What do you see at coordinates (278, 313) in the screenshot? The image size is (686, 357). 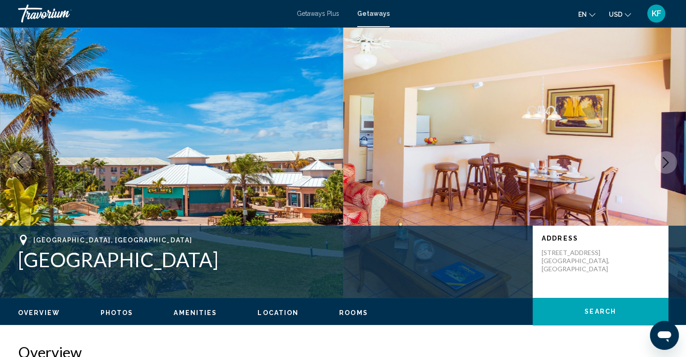 I see `span: Location` at bounding box center [278, 313].